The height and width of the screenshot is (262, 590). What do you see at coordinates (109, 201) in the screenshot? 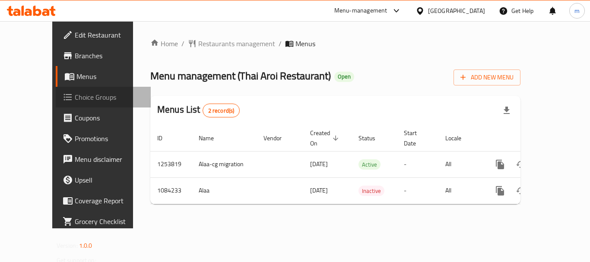
I see `span: Coverage Report` at bounding box center [109, 201].